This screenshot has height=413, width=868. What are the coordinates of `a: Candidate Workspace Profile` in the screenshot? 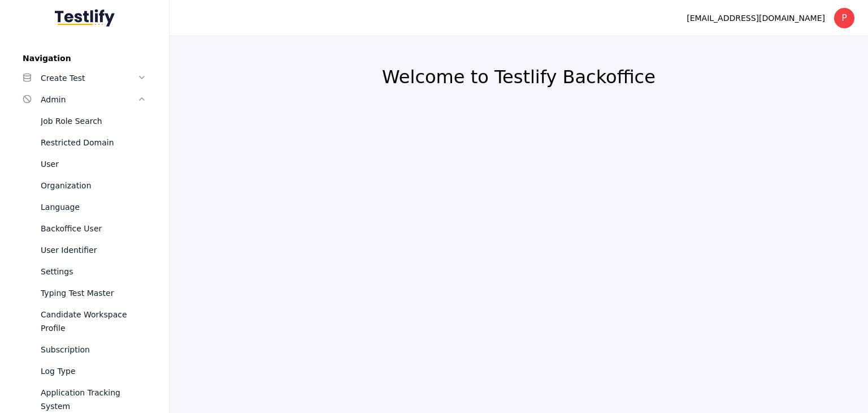 It's located at (84, 321).